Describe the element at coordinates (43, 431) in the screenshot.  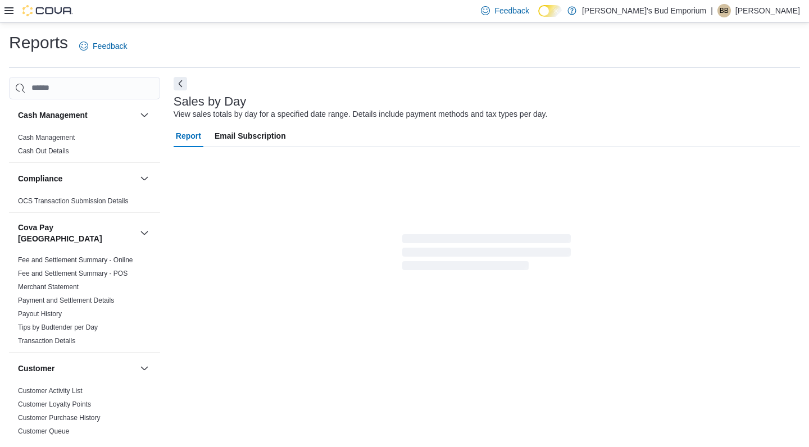
I see `a: Customer Queue` at that location.